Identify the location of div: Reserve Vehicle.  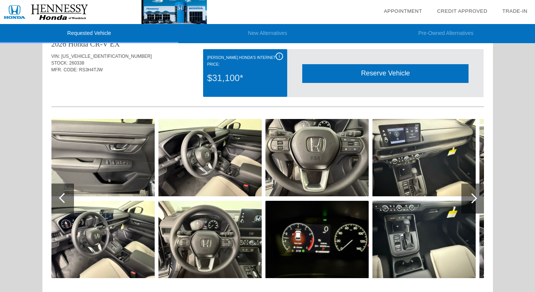
(385, 73).